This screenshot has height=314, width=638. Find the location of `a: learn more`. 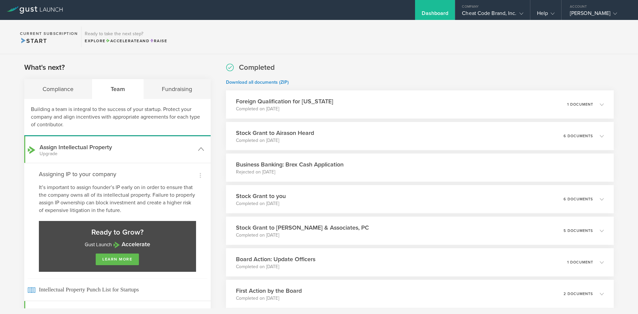

a: learn more is located at coordinates (117, 259).